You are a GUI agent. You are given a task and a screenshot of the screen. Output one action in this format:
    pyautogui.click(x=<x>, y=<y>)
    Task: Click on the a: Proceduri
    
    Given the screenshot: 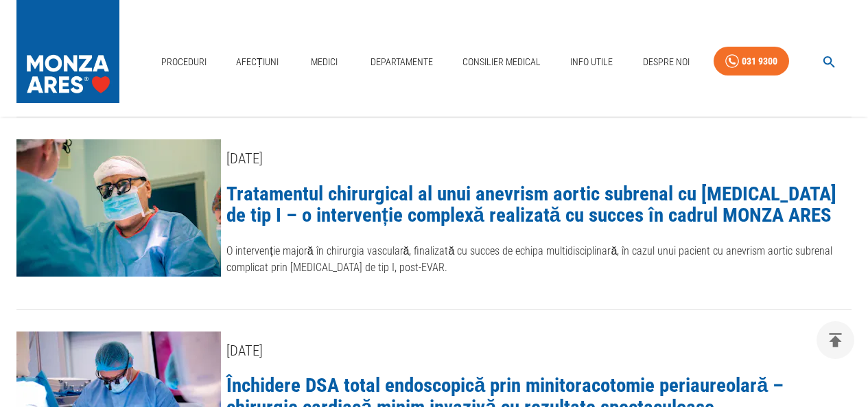 What is the action you would take?
    pyautogui.click(x=184, y=62)
    